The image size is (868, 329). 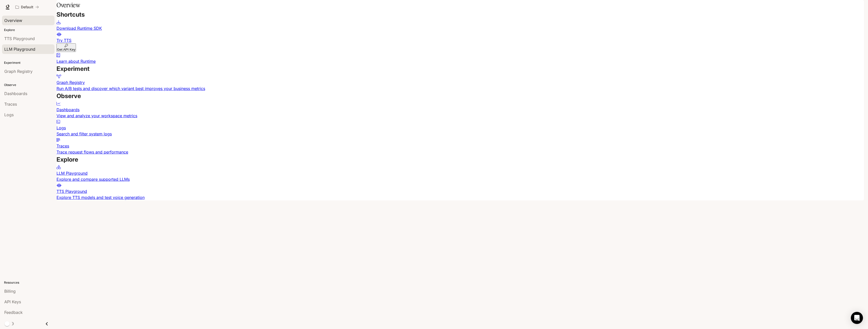 What do you see at coordinates (460, 116) in the screenshot?
I see `p: View and analyze your workspace metrics` at bounding box center [460, 116].